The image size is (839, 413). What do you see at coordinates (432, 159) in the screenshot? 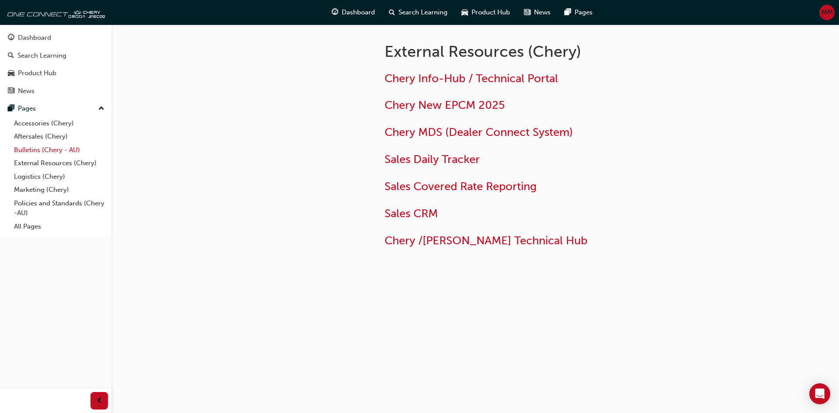
I see `span: Sales Daily Tracker` at bounding box center [432, 159].